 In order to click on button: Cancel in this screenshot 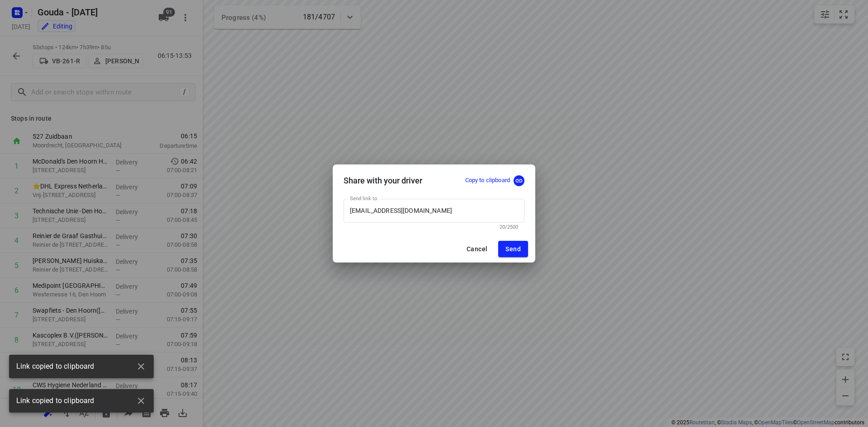, I will do `click(476, 249)`.